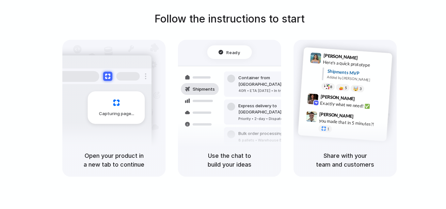  What do you see at coordinates (229, 160) in the screenshot?
I see `h5: Use the chat to build your ideas` at bounding box center [229, 160].